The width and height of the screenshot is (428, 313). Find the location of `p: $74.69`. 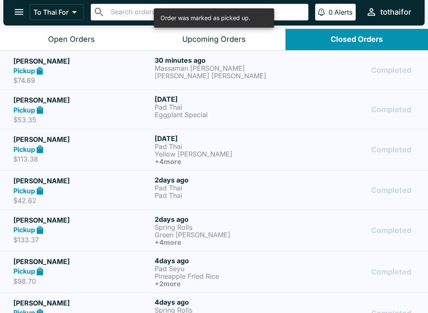

p: $74.69 is located at coordinates (82, 80).